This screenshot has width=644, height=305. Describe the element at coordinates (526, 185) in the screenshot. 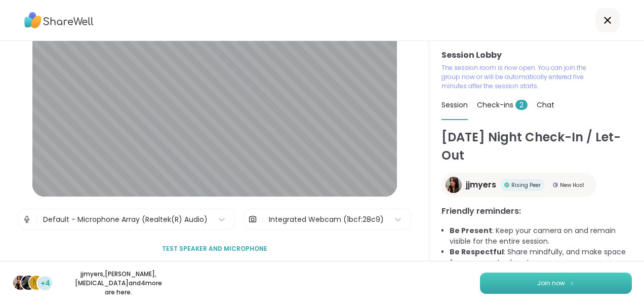

I see `span: Rising Peer` at that location.